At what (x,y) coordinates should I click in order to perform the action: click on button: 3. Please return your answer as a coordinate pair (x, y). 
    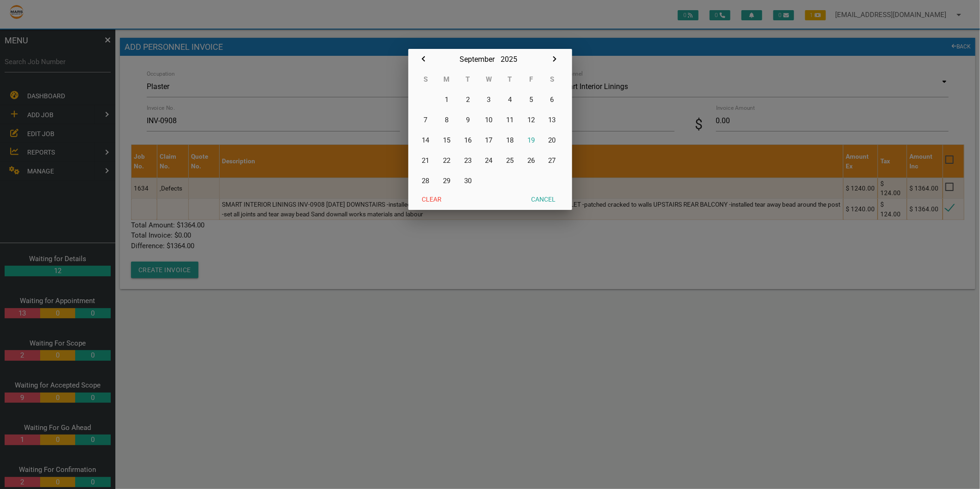
    Looking at the image, I should click on (489, 99).